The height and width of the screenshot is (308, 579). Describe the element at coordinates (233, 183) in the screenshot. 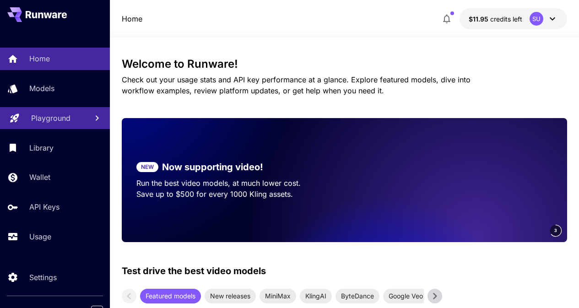

I see `p: Run the best video models, at much lower cost.` at that location.